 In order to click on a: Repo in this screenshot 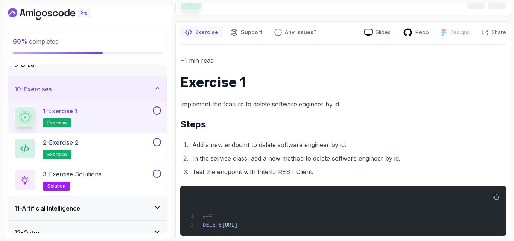, I will do `click(416, 32)`.